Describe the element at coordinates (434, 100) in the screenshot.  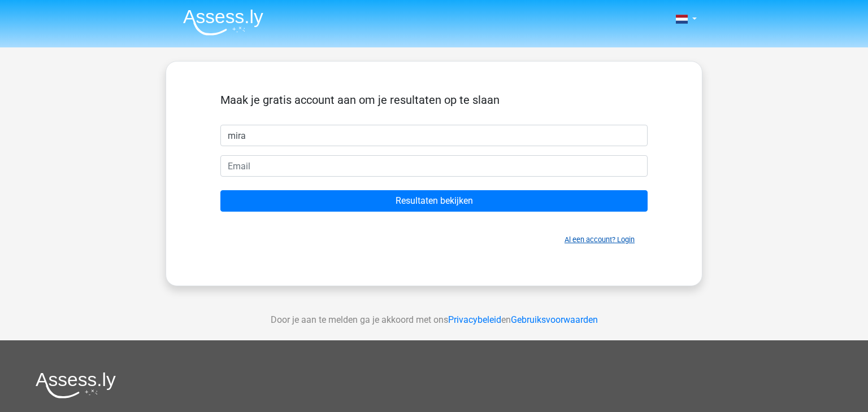
I see `h5: Maak je gratis account aan om je resultaten op te slaan` at that location.